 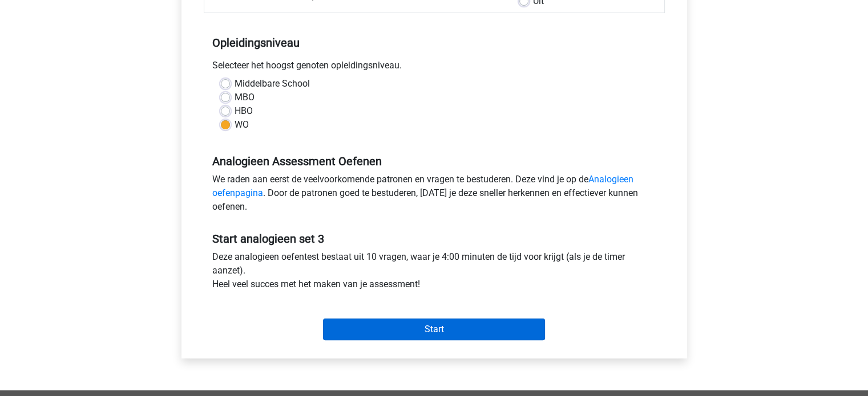 What do you see at coordinates (434, 239) in the screenshot?
I see `h5: Start analogieen set 3` at bounding box center [434, 239].